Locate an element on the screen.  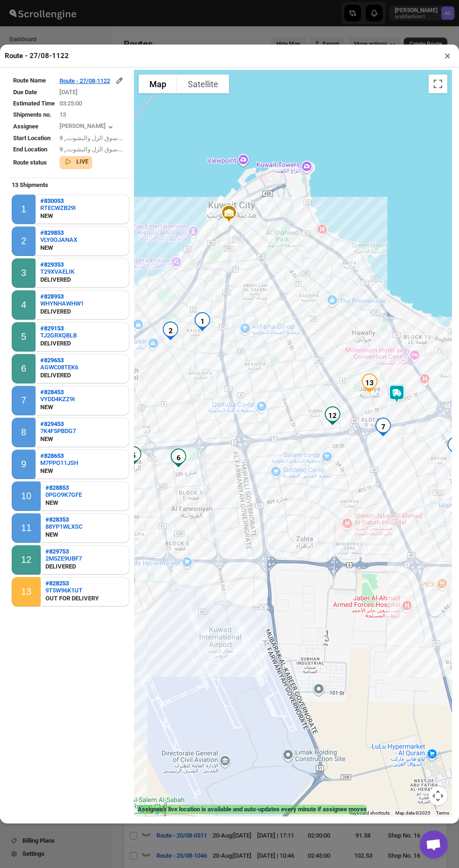
b: #829453 is located at coordinates (52, 424).